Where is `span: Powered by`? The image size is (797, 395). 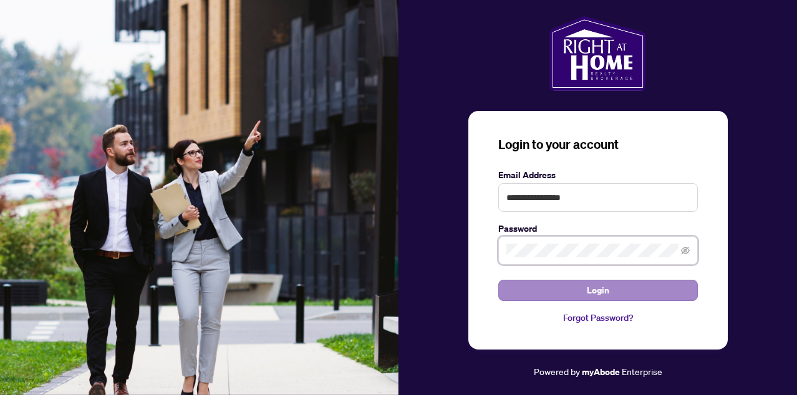 span: Powered by is located at coordinates (557, 372).